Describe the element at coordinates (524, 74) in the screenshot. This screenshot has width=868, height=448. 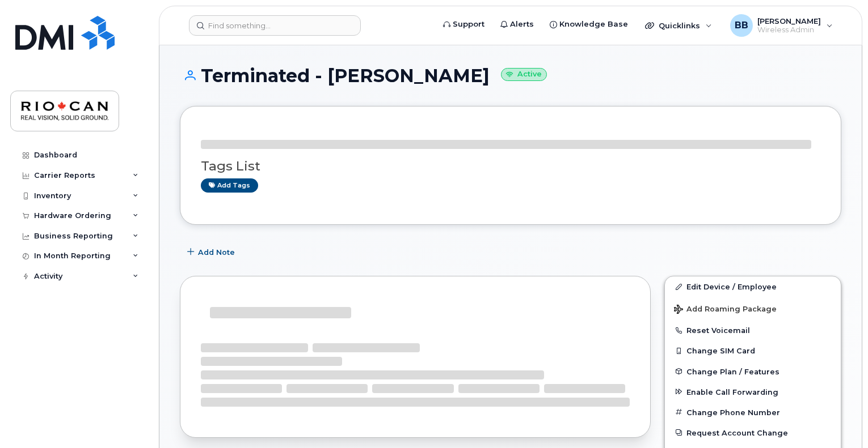
I see `small: Active` at that location.